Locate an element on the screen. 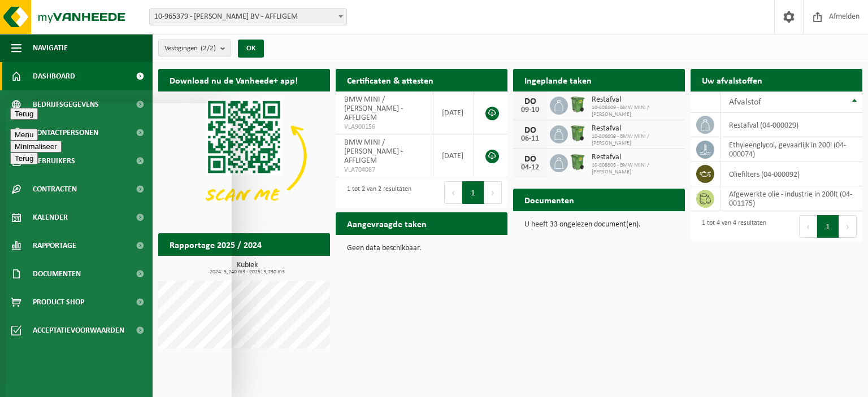 This screenshot has height=397, width=868. p: Geen data beschikbaar. is located at coordinates (421, 249).